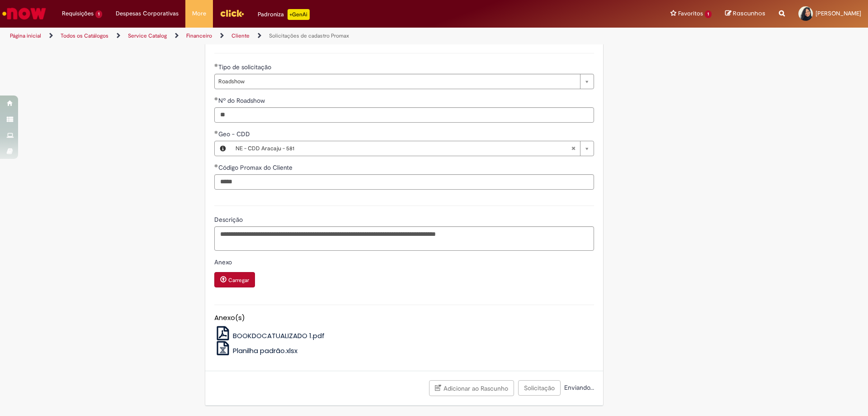 The width and height of the screenshot is (868, 416). What do you see at coordinates (246, 67) in the screenshot?
I see `span: Tipo de solicitação` at bounding box center [246, 67].